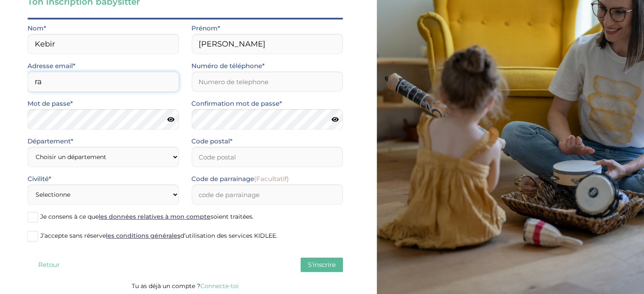  What do you see at coordinates (39, 179) in the screenshot?
I see `label: Civilité*` at bounding box center [39, 179].